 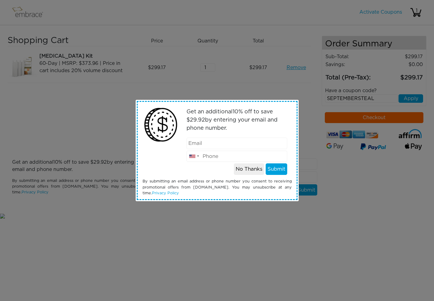 What do you see at coordinates (217, 188) in the screenshot?
I see `div: By submitting an email address or phone number you consent to receiving promotional offers from [...` at bounding box center [217, 188].